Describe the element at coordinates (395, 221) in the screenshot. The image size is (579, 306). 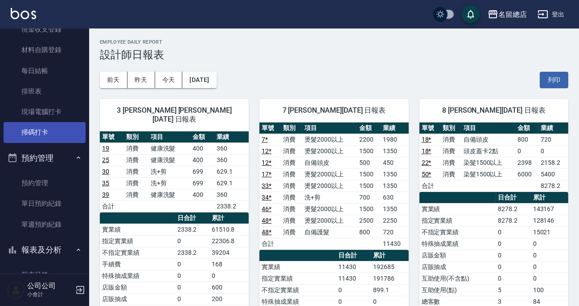
I see `td: 2250` at that location.